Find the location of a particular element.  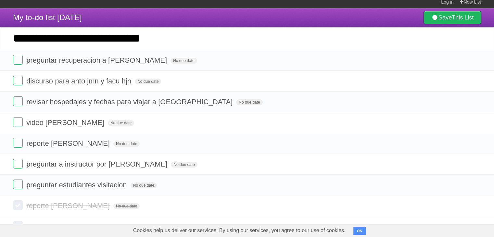

span: discurso para anto jmn y facu hjn is located at coordinates (80, 81).